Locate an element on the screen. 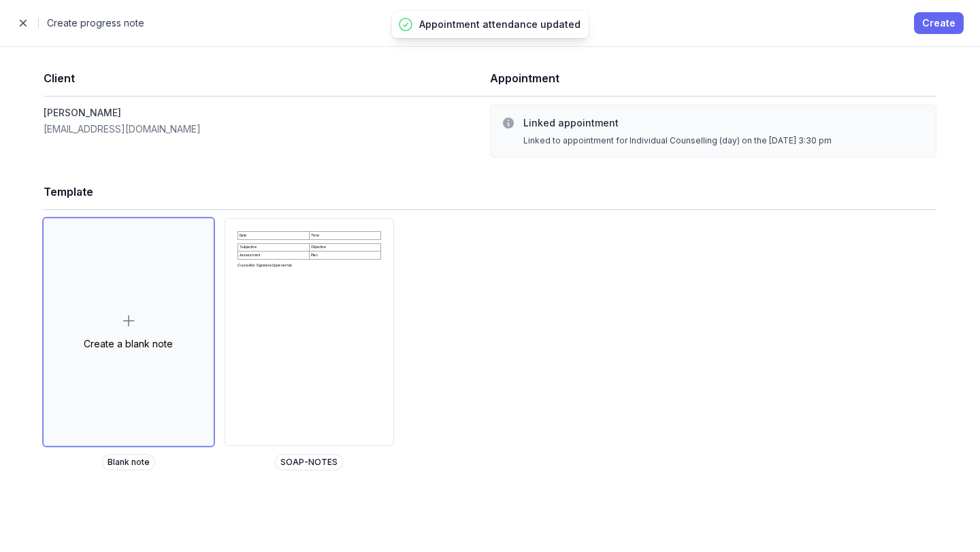  p: Time is located at coordinates (345, 235).